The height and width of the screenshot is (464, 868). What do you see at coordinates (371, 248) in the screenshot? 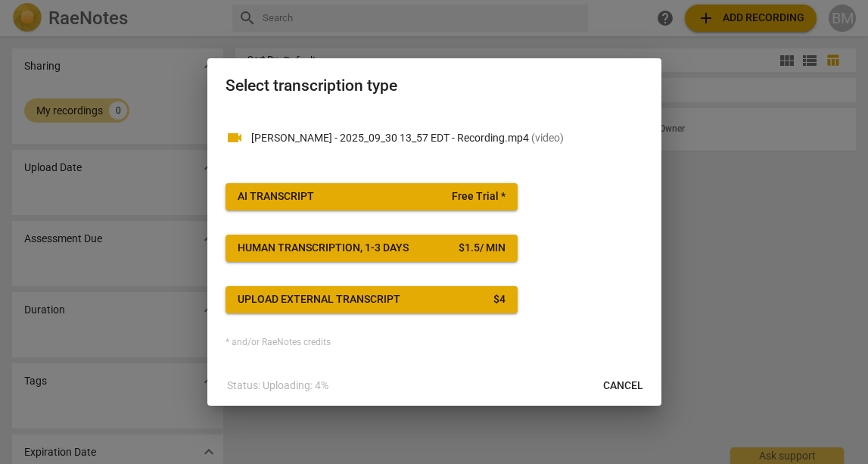
I see `button: Human transcription, 1-3 days$1.5/ min` at bounding box center [371, 248].